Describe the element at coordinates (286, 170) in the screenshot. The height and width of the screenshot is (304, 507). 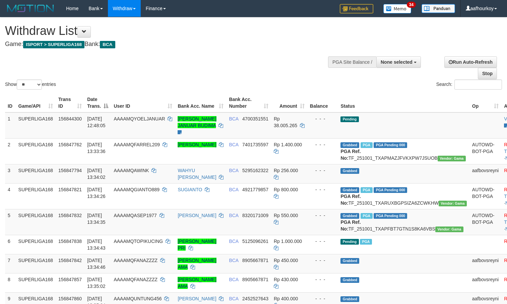
I see `span: Rp 256.000` at that location.